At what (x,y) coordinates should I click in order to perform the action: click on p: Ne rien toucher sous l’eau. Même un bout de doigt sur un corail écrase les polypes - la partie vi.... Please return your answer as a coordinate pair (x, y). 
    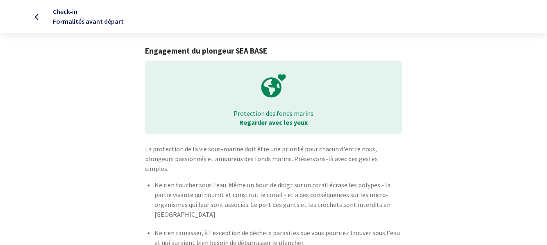
    Looking at the image, I should click on (278, 200).